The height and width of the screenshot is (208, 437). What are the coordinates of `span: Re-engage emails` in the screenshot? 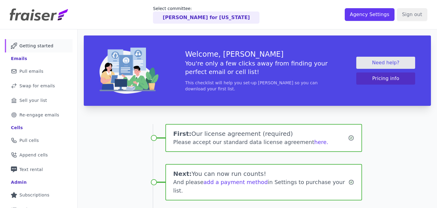 It's located at (39, 115).